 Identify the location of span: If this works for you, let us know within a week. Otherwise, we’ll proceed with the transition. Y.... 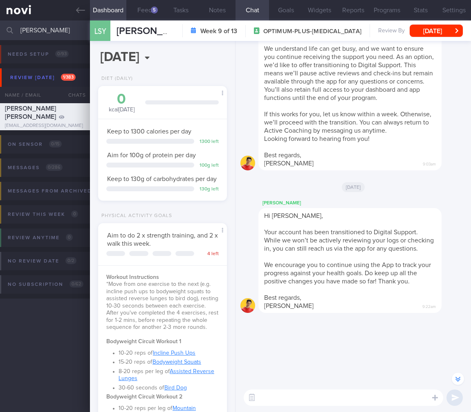
(348, 122).